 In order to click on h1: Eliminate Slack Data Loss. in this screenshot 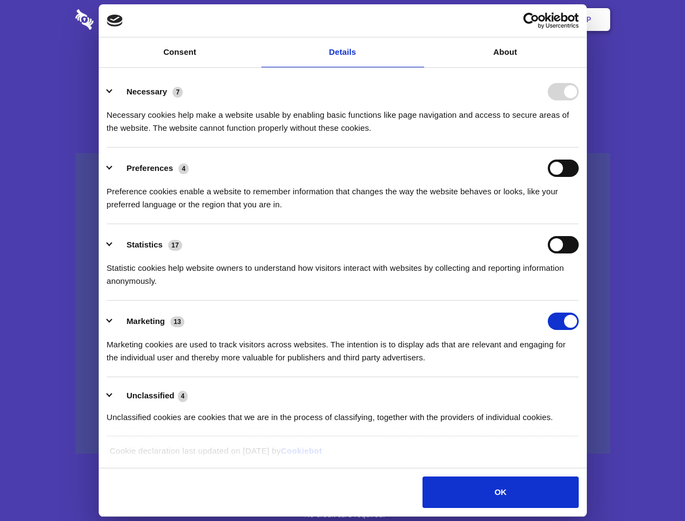, I will do `click(343, 68)`.